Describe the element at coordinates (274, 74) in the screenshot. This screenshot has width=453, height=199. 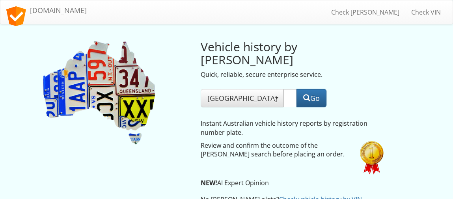
I see `p: Quick, reliable, secure enterprise service.` at that location.